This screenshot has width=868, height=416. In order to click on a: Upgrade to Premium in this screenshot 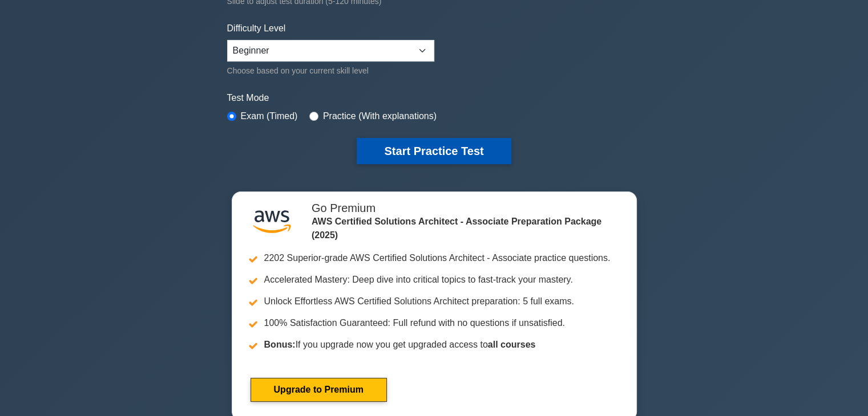, I will do `click(318, 390)`.